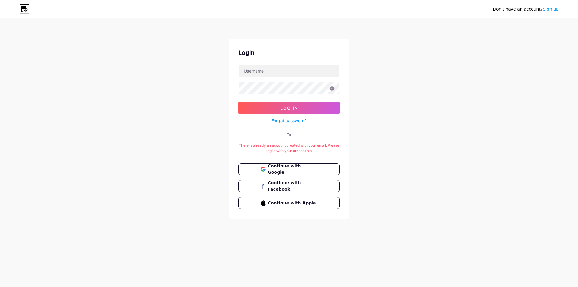  I want to click on button: Continue with Facebook, so click(289, 186).